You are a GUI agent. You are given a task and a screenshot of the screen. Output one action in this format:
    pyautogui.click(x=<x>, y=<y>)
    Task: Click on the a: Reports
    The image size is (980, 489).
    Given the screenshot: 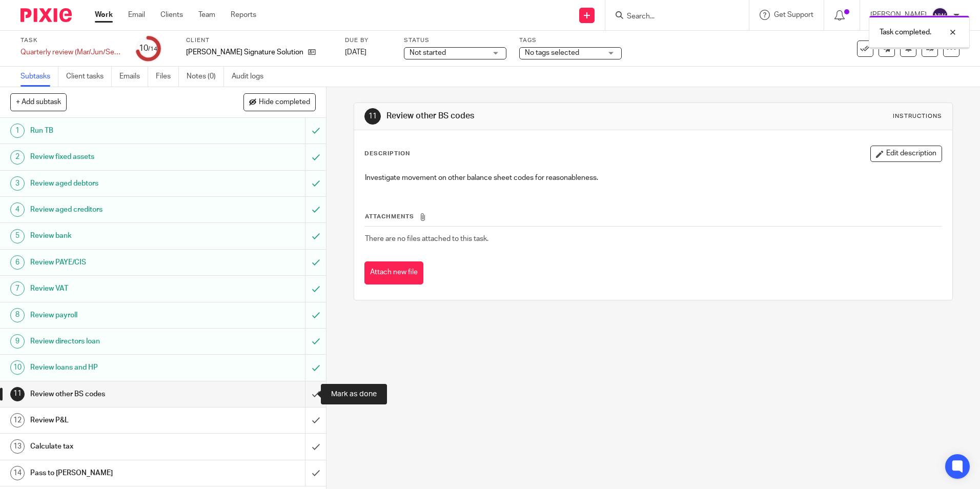 What is the action you would take?
    pyautogui.click(x=244, y=15)
    